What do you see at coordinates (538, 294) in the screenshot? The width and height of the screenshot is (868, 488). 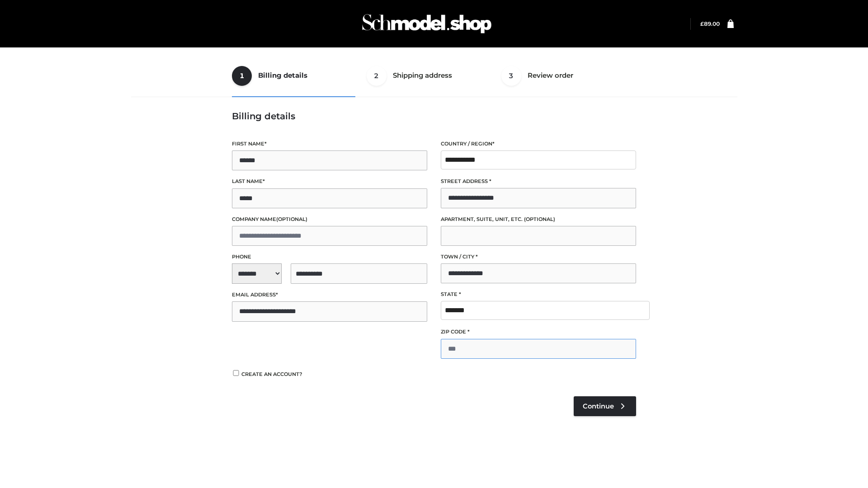 I see `label: State` at bounding box center [538, 294].